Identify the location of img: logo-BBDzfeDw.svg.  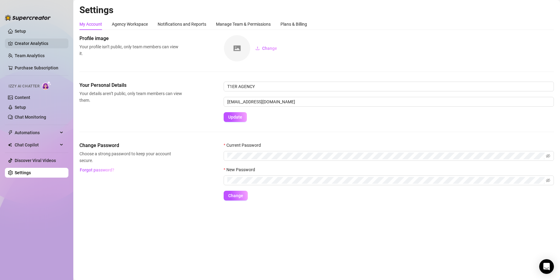
(28, 18).